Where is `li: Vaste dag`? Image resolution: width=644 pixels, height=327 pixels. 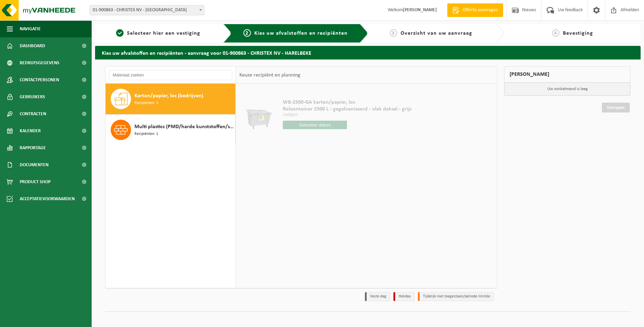 li: Vaste dag is located at coordinates (378, 296).